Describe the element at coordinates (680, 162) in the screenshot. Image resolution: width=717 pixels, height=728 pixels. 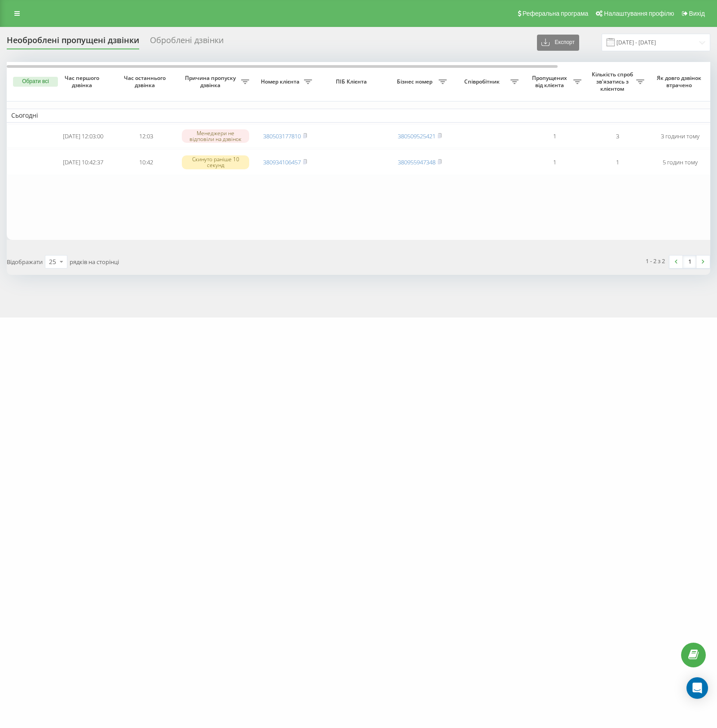
I see `td: 5 годин тому` at that location.